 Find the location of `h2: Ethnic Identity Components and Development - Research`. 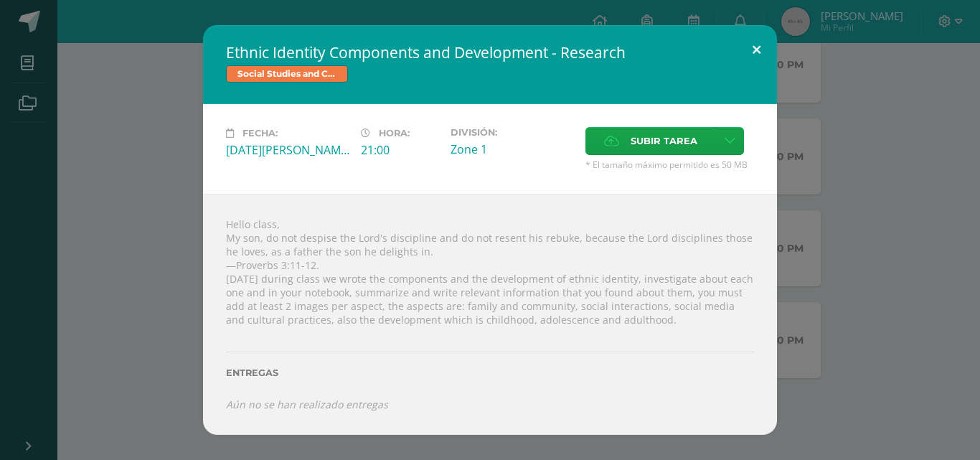

h2: Ethnic Identity Components and Development - Research is located at coordinates (490, 52).